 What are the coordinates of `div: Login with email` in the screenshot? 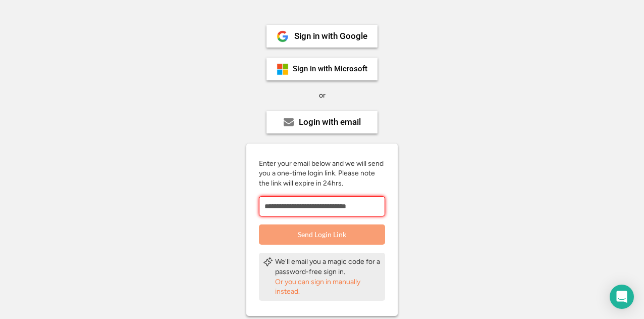 It's located at (330, 122).